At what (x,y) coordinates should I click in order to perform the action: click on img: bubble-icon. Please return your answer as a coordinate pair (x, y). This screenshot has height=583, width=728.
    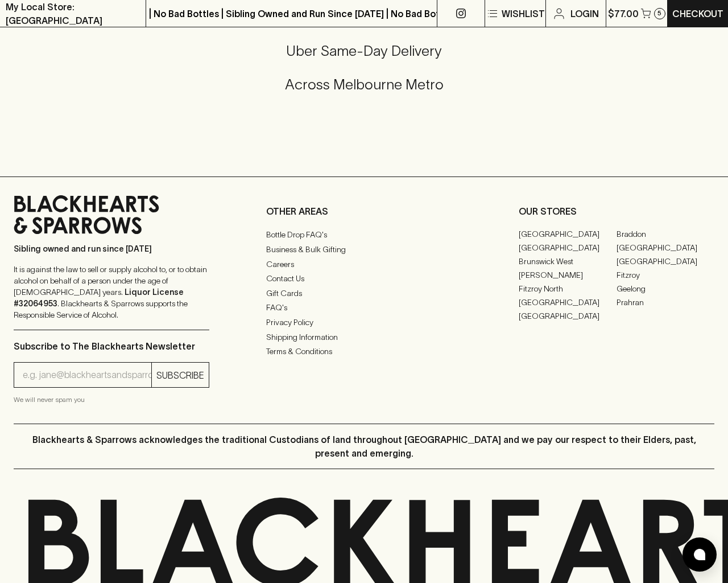
    Looking at the image, I should click on (700, 554).